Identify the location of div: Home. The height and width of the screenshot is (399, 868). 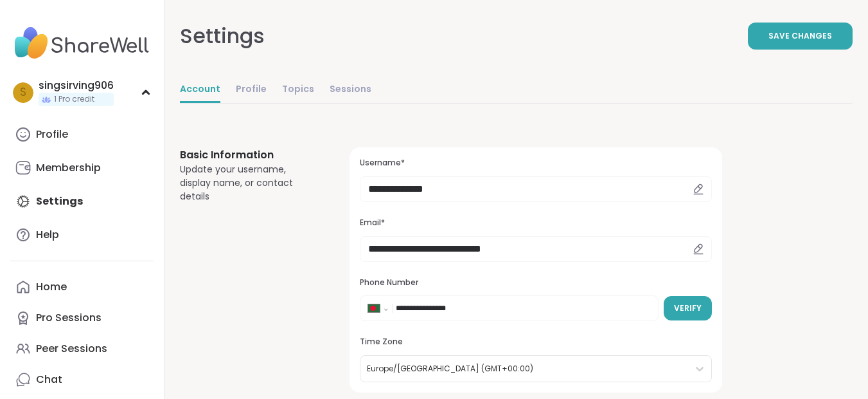
(51, 287).